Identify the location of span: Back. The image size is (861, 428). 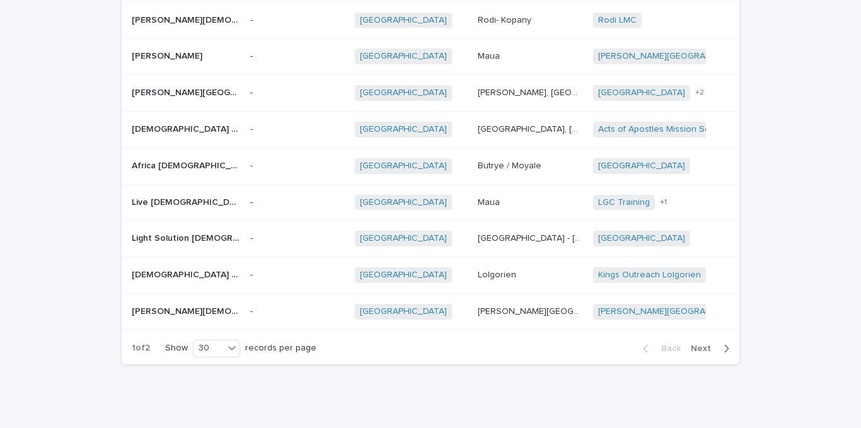
(667, 349).